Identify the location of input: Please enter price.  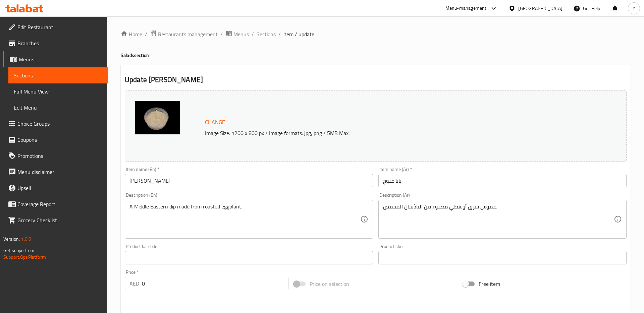
(215, 284).